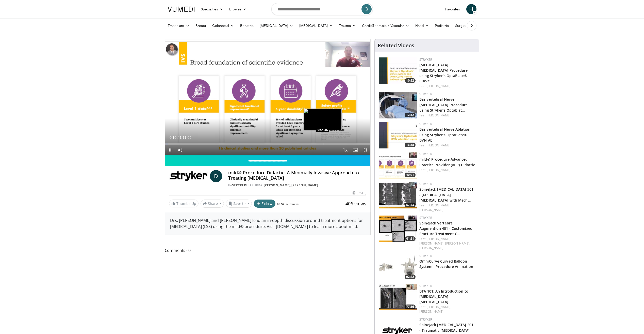 Image resolution: width=644 pixels, height=334 pixels. What do you see at coordinates (398, 165) in the screenshot?
I see `a: 40:01` at bounding box center [398, 165].